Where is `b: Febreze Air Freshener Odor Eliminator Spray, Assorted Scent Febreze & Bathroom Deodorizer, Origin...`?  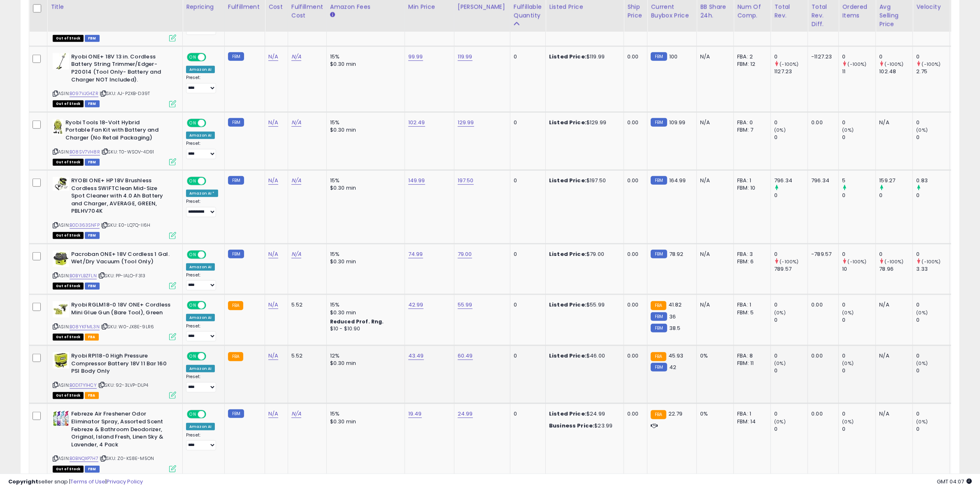 b: Febreze Air Freshener Odor Eliminator Spray, Assorted Scent Febreze & Bathroom Deodorizer, Origin... is located at coordinates (121, 430).